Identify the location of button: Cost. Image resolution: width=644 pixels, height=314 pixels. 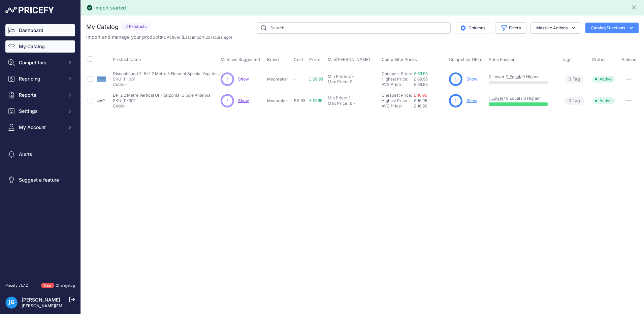
(299, 60).